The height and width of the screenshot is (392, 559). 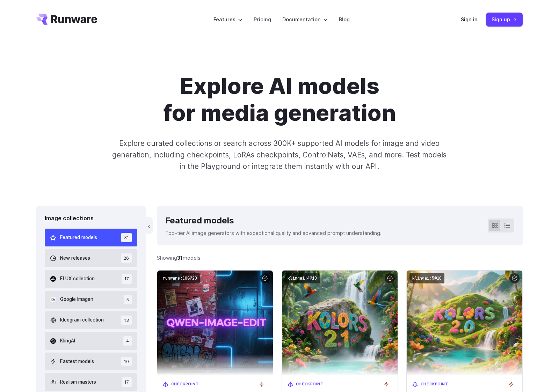 What do you see at coordinates (273, 221) in the screenshot?
I see `div: Featured models` at bounding box center [273, 221].